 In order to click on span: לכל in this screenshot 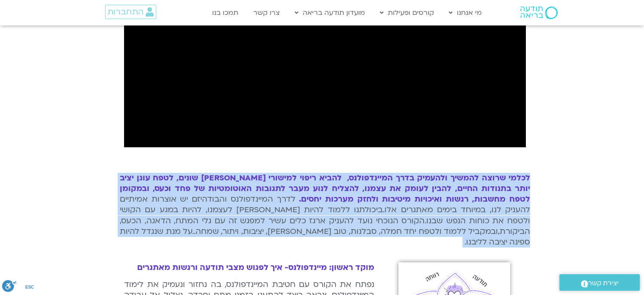, I will do `click(325, 189)`.